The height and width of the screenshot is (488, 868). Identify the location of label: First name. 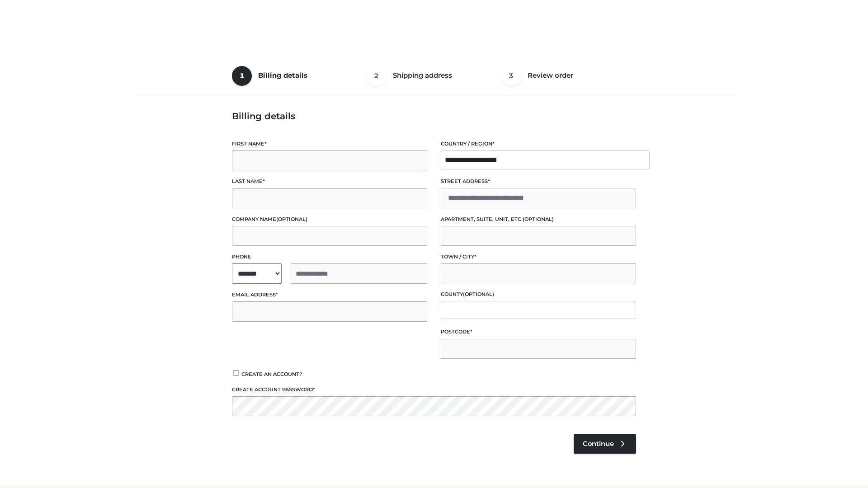
(329, 144).